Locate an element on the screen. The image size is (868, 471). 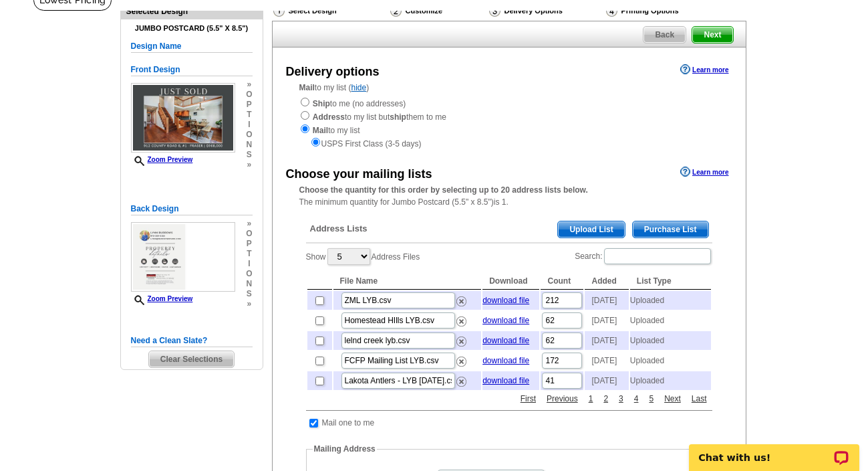
a: Next is located at coordinates (672, 399).